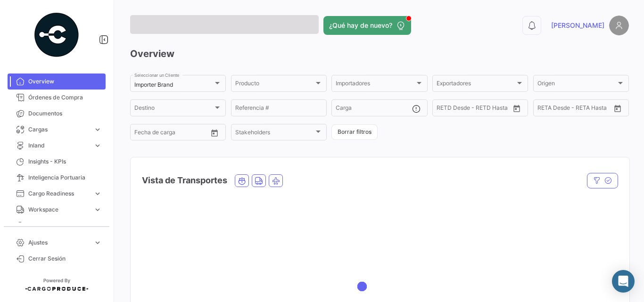 The height and width of the screenshot is (302, 644). What do you see at coordinates (57, 162) in the screenshot?
I see `a: Insights - KPIs` at bounding box center [57, 162].